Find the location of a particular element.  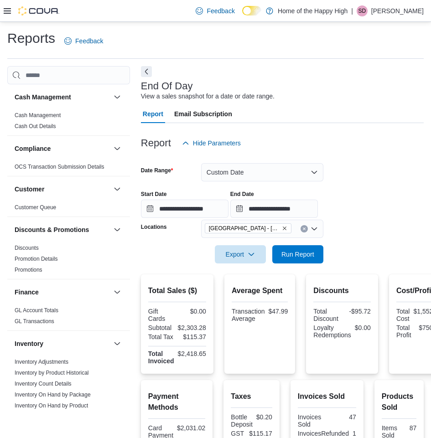

div: $47.99 is located at coordinates (278, 311).